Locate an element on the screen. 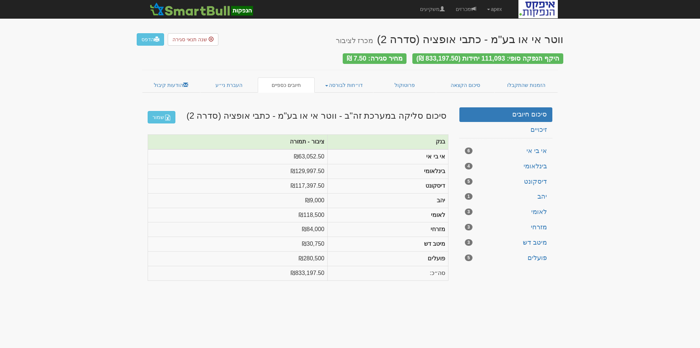  td: ₪9,000 is located at coordinates (238, 200).